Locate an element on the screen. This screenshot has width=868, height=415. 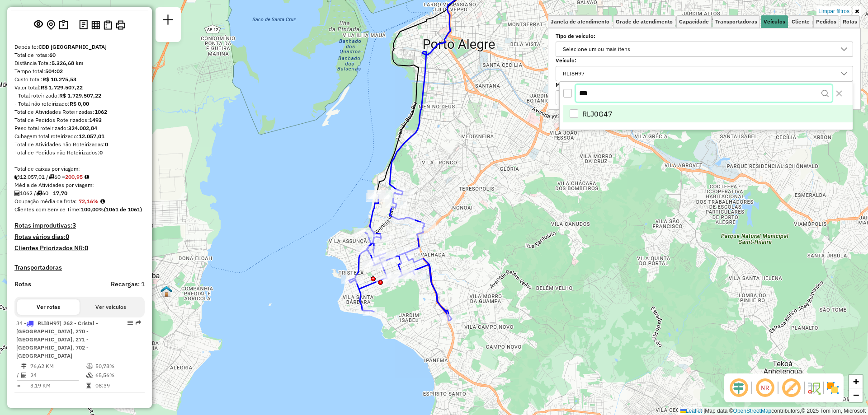
td: 3,19 KM is located at coordinates (57, 386).